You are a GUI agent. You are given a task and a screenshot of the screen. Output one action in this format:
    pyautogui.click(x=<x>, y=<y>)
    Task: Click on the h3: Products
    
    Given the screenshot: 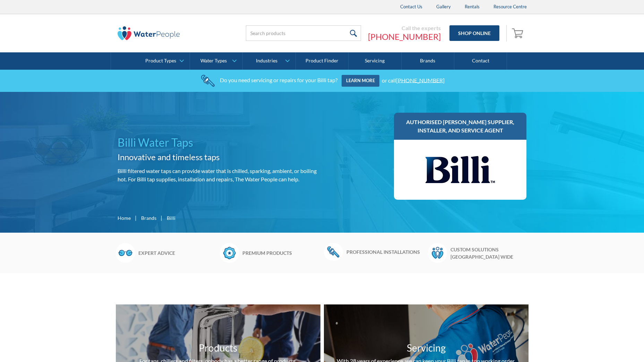 What is the action you would take?
    pyautogui.click(x=218, y=348)
    